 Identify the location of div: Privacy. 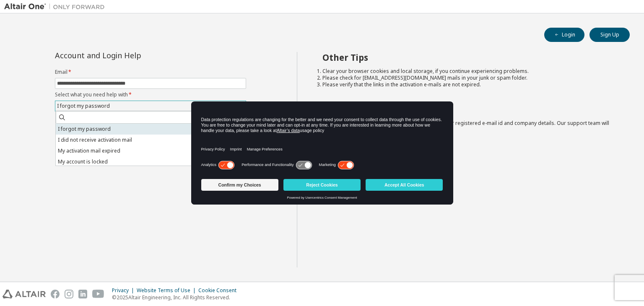
(124, 291).